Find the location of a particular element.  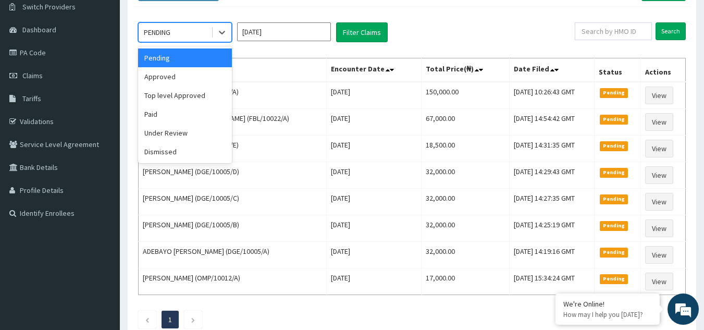

a: Page 1 is your current page is located at coordinates (170, 319).